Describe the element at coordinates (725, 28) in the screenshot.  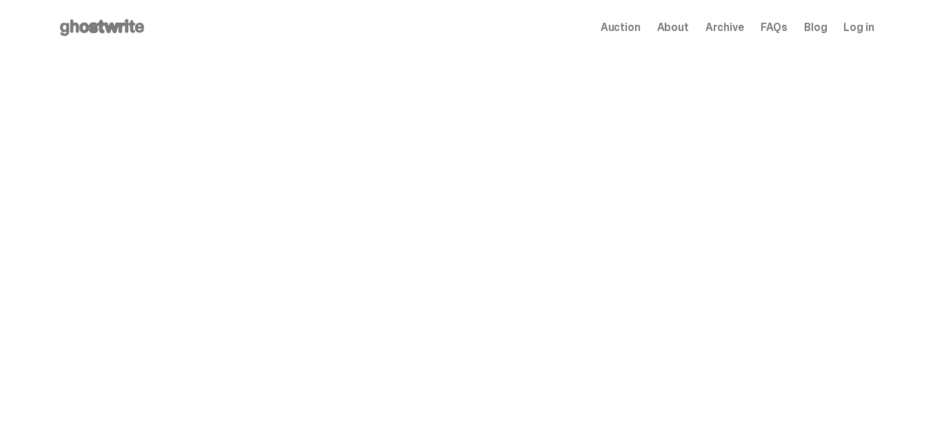
I see `span: Archive` at that location.